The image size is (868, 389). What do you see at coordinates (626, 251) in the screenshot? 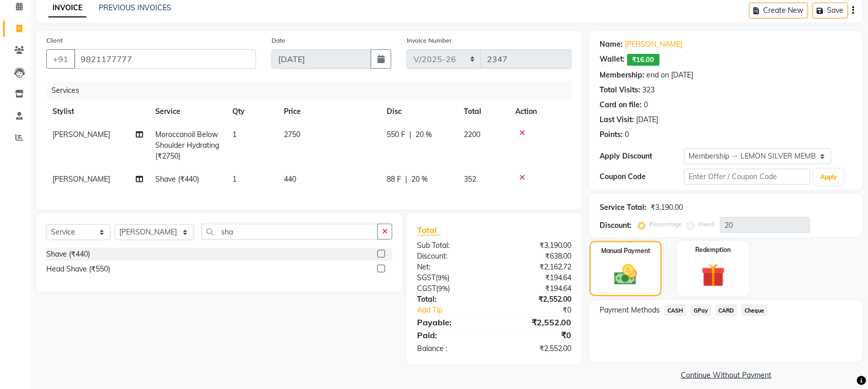
I see `label: Manual Payment` at bounding box center [626, 251].